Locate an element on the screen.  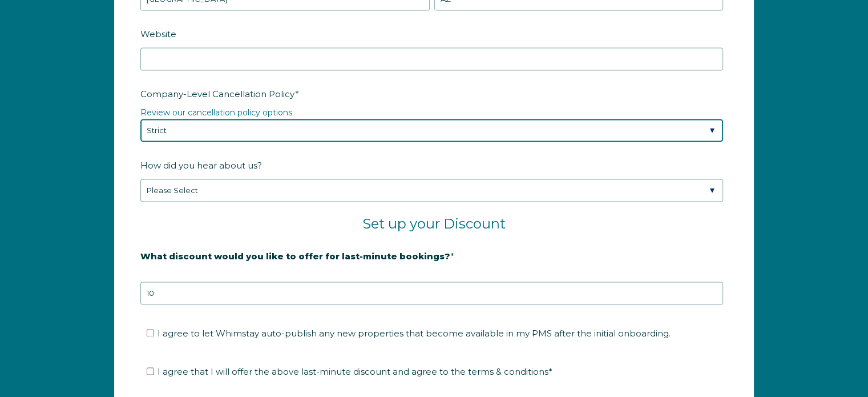
strong: What discount would you like to offer for last-minute bookings? is located at coordinates (295, 256).